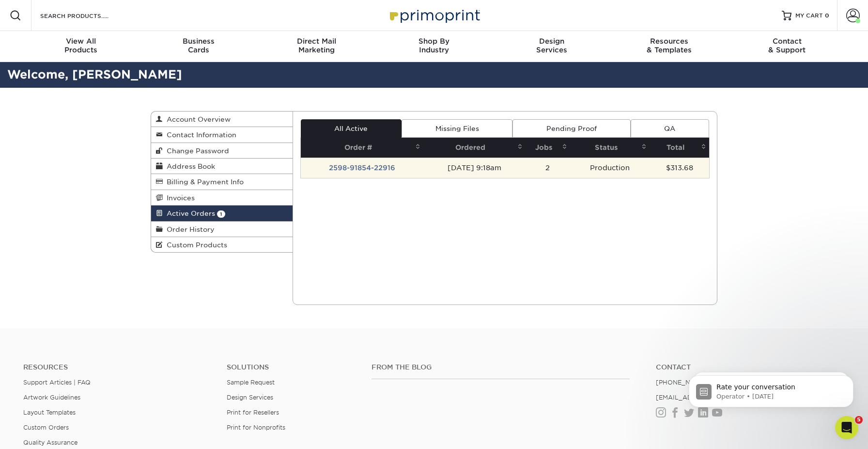 This screenshot has height=449, width=868. What do you see at coordinates (610, 147) in the screenshot?
I see `th: Status` at bounding box center [610, 147].